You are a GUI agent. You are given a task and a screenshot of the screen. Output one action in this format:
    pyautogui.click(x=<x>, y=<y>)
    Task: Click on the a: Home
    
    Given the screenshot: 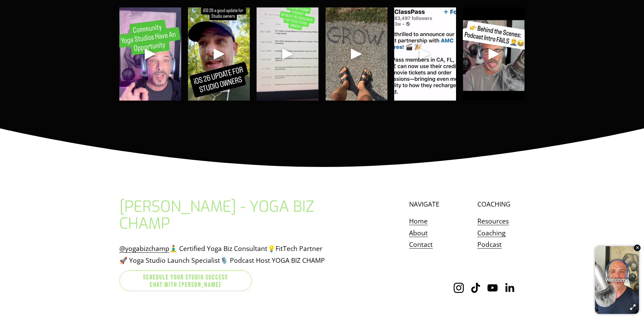 What is the action you would take?
    pyautogui.click(x=419, y=221)
    